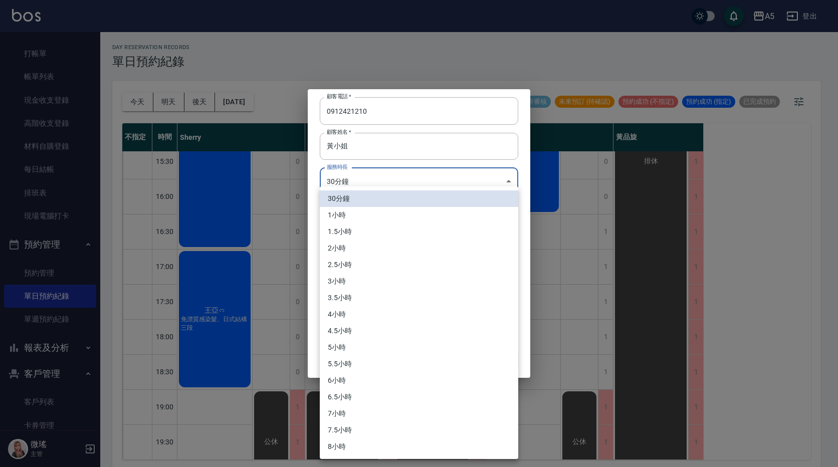  Describe the element at coordinates (419, 198) in the screenshot. I see `li: 30分鐘` at that location.